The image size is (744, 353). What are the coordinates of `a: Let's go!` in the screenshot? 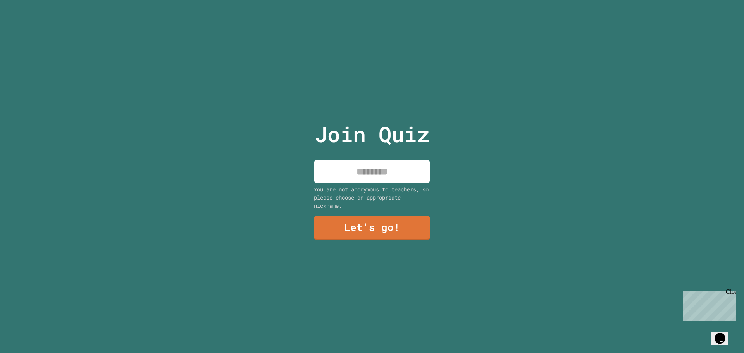 It's located at (372, 228).